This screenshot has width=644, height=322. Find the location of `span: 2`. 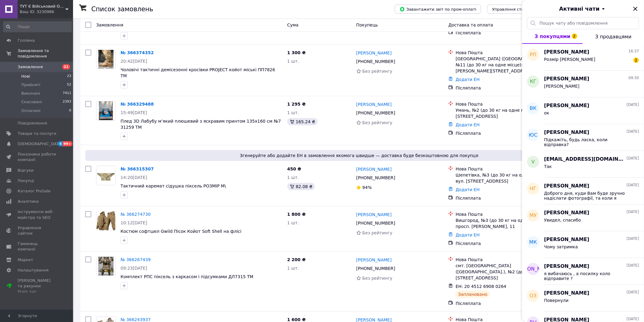

span: 2 is located at coordinates (636, 60).